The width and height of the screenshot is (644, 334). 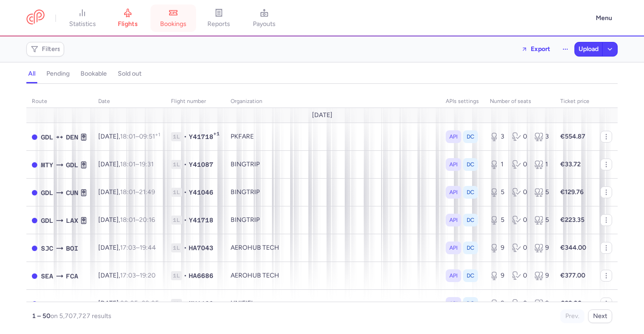 What do you see at coordinates (219, 18) in the screenshot?
I see `a: reports` at bounding box center [219, 18].